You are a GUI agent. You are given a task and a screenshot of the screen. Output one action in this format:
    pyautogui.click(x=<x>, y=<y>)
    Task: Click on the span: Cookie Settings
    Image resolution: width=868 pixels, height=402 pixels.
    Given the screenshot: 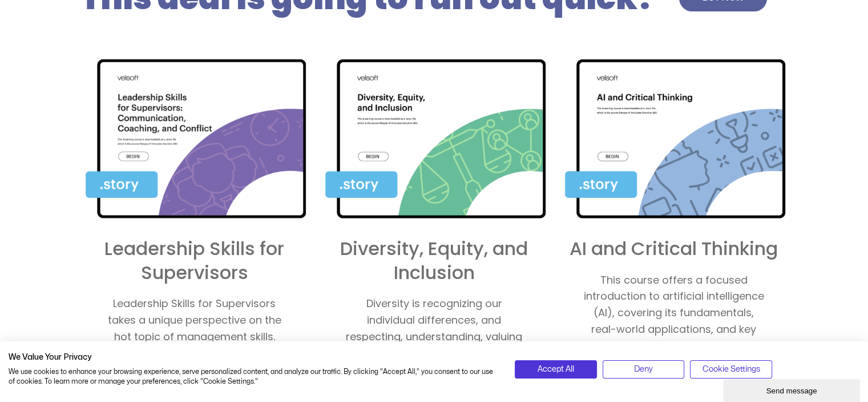 What is the action you would take?
    pyautogui.click(x=731, y=370)
    